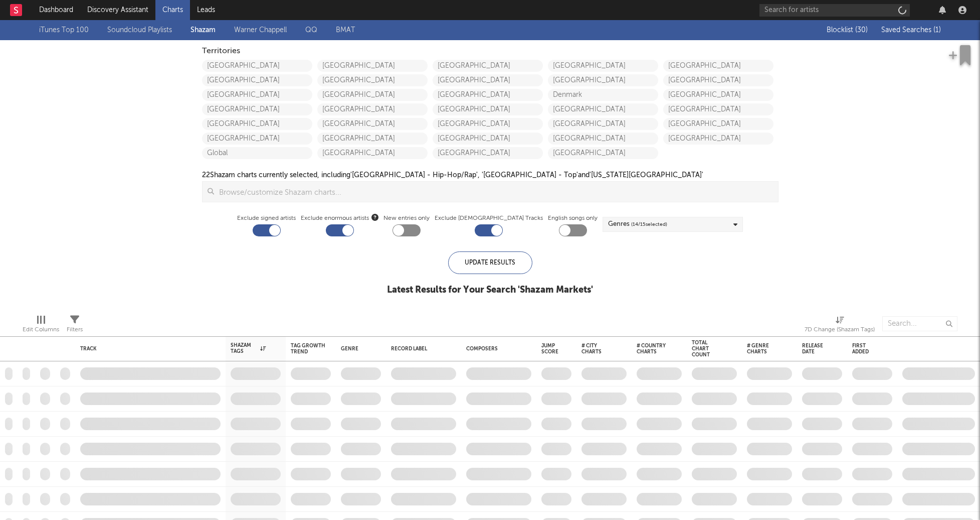  What do you see at coordinates (490, 263) in the screenshot?
I see `div: Update Results` at bounding box center [490, 263].